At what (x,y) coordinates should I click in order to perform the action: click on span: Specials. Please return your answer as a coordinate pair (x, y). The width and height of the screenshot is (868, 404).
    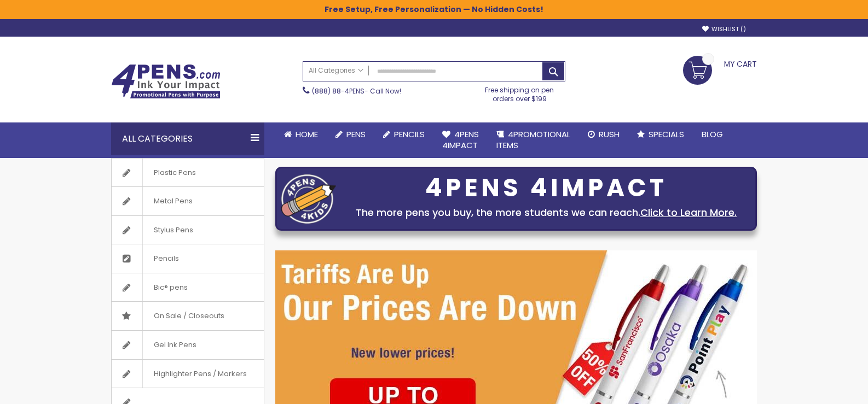
    Looking at the image, I should click on (666, 134).